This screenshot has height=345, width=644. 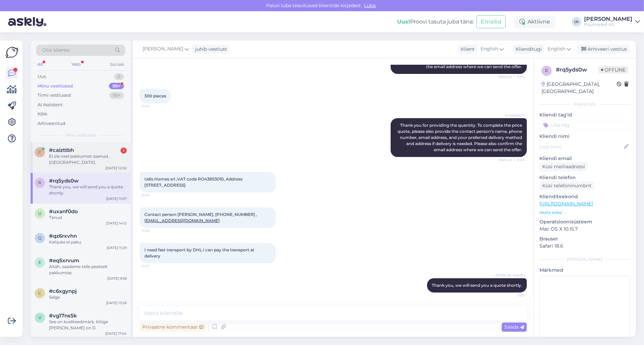 I want to click on div: Kliendi info, so click(x=585, y=104).